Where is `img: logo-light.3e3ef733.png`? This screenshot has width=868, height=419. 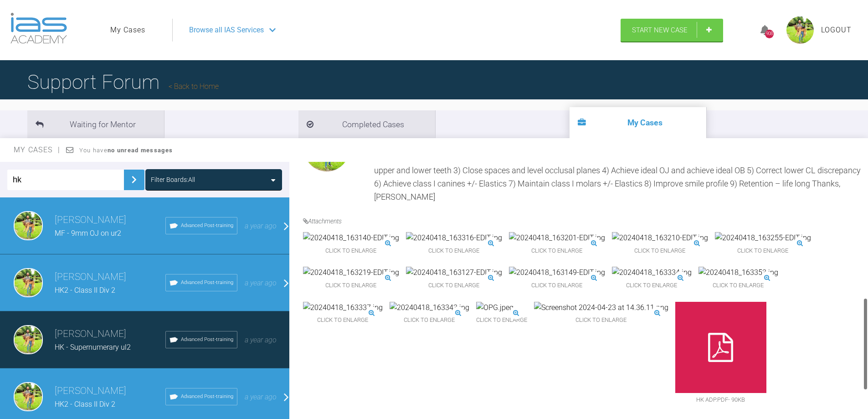
img: logo-light.3e3ef733.png is located at coordinates (39, 28).